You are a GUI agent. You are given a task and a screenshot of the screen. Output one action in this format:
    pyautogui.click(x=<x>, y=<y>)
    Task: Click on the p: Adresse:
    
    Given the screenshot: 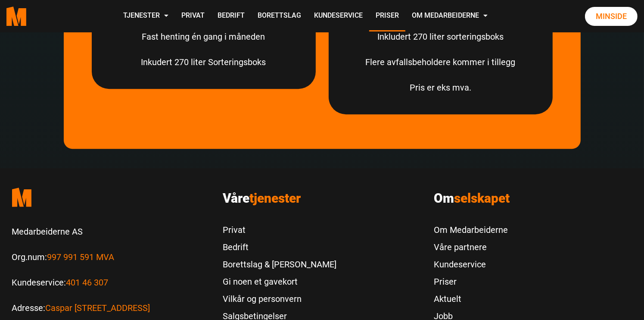 What is the action you would take?
    pyautogui.click(x=111, y=308)
    